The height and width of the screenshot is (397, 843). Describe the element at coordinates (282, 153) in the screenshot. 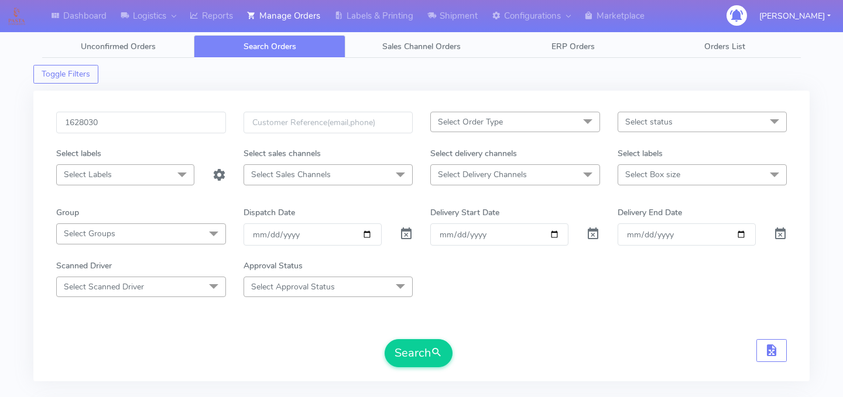

I see `label: Select sales channels` at that location.